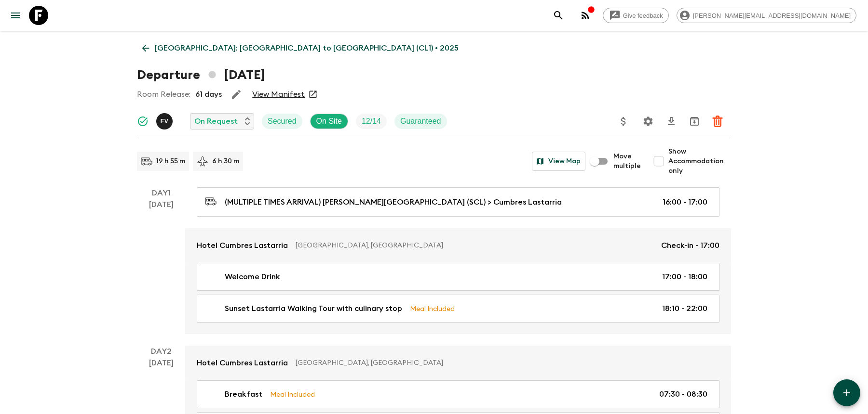 This screenshot has height=414, width=868. Describe the element at coordinates (558, 161) in the screenshot. I see `button: View Map` at that location.